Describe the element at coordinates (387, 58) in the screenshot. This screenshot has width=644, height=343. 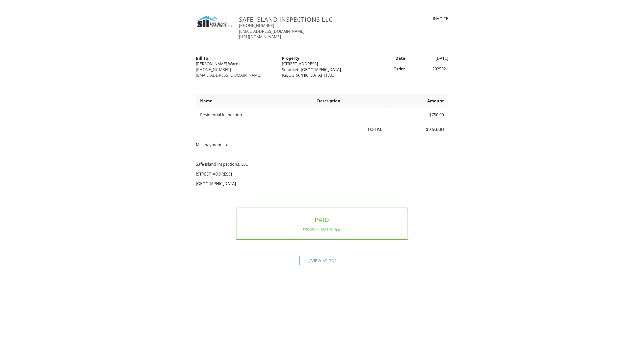
I see `div: Date` at that location.